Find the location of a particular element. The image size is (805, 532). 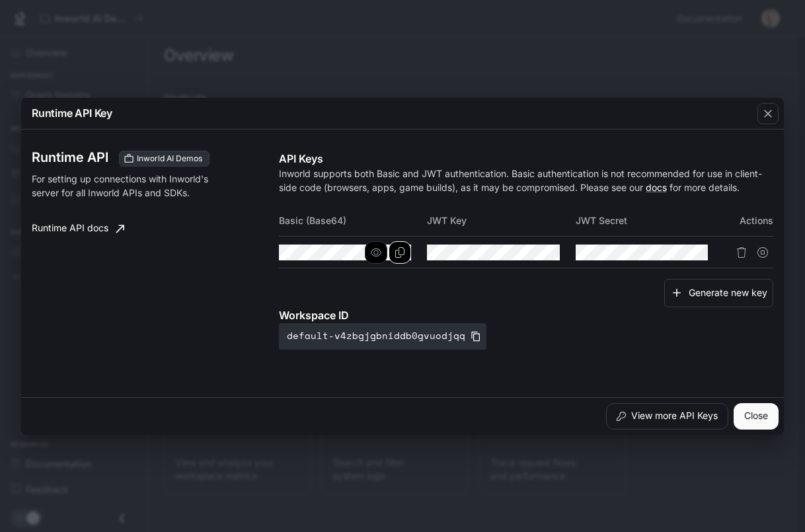

p: Inworld supports both Basic and JWT authentication. Basic authentication is not recommended for u... is located at coordinates (526, 181).